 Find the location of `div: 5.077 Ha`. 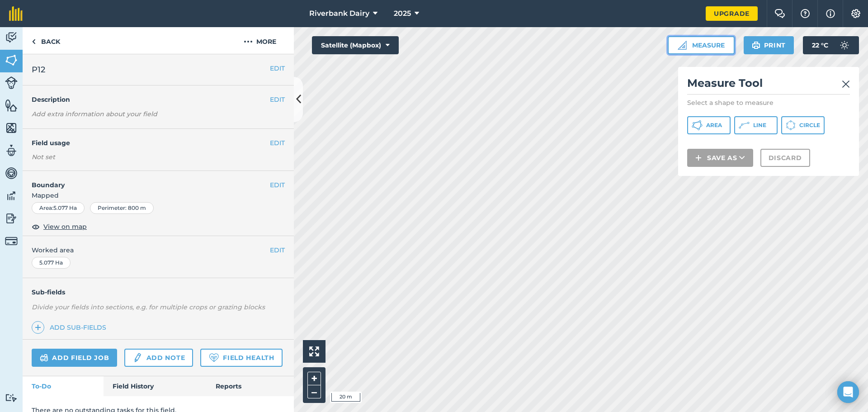

div: 5.077 Ha is located at coordinates (51, 263).